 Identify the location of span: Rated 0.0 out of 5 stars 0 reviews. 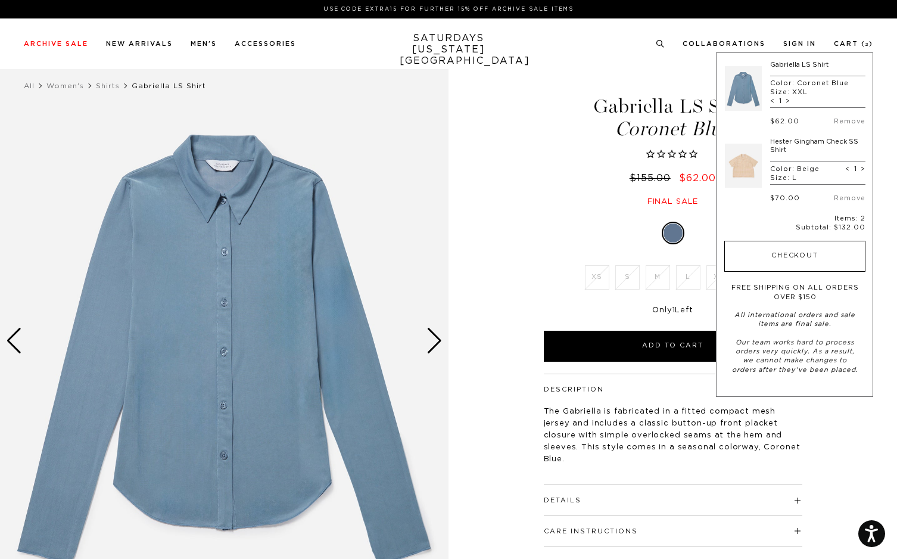
(673, 155).